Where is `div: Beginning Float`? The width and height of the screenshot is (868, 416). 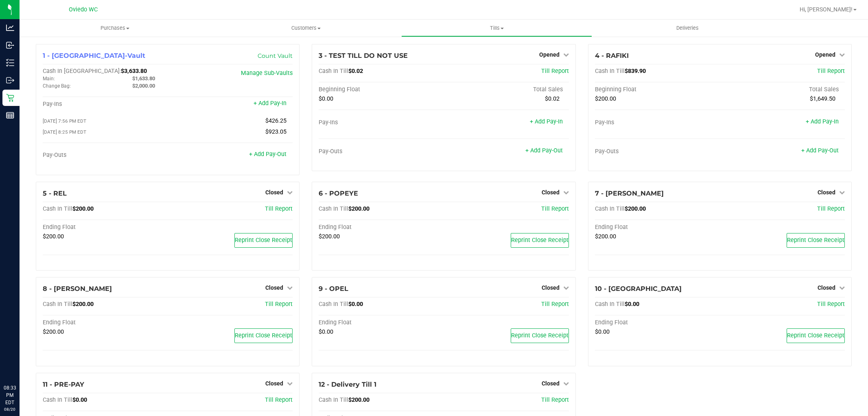
div: Beginning Float is located at coordinates (657, 90).